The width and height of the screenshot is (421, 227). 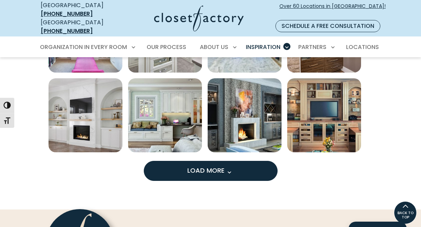 I want to click on img: White base cabinets and wood floating shelving., so click(x=85, y=115).